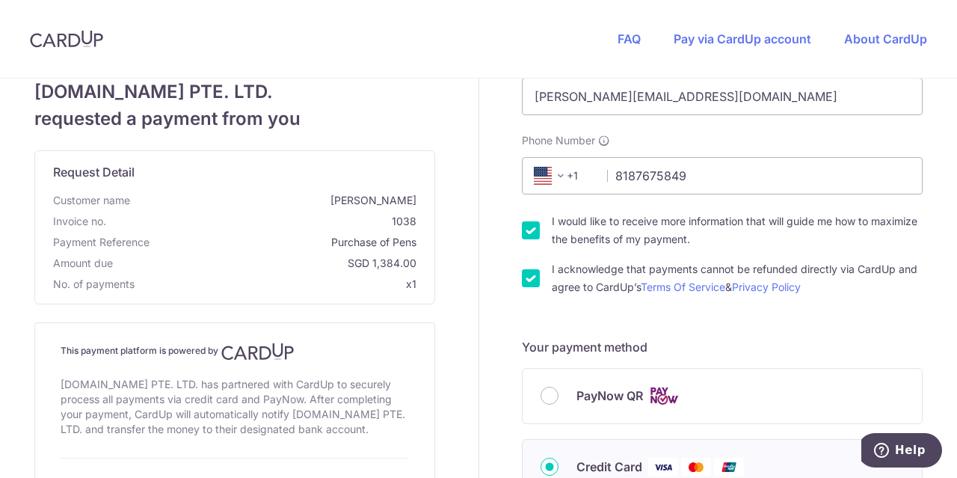 Image resolution: width=957 pixels, height=478 pixels. I want to click on img: Union Pay, so click(729, 466).